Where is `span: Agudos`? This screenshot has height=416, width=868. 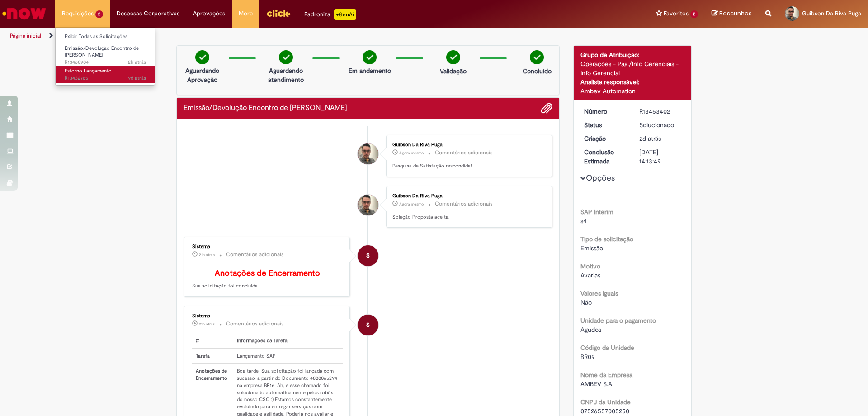 span: Agudos is located at coordinates (590, 329).